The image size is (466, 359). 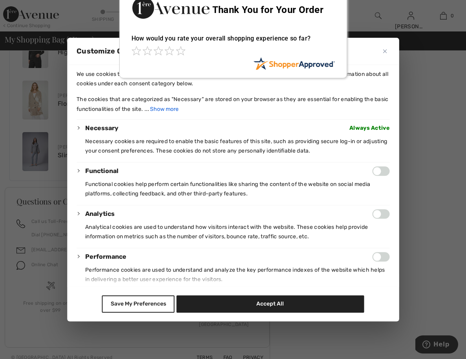 What do you see at coordinates (381, 257) in the screenshot?
I see `input: Enable Performance` at bounding box center [381, 257].